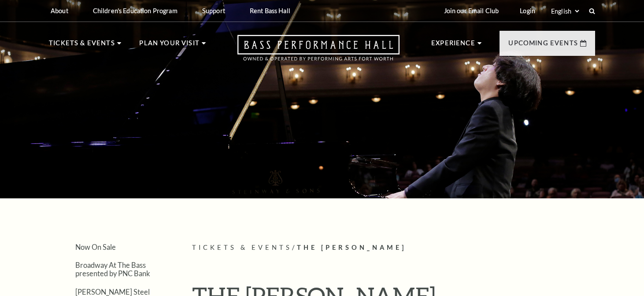 This screenshot has width=644, height=296. I want to click on p: Upcoming Events, so click(543, 46).